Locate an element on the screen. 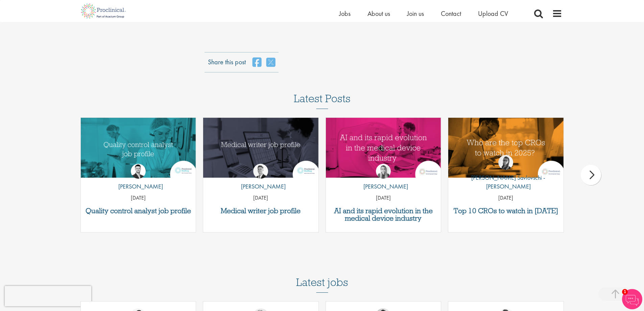 The width and height of the screenshot is (644, 311). h3: Latest jobs is located at coordinates (322, 276).